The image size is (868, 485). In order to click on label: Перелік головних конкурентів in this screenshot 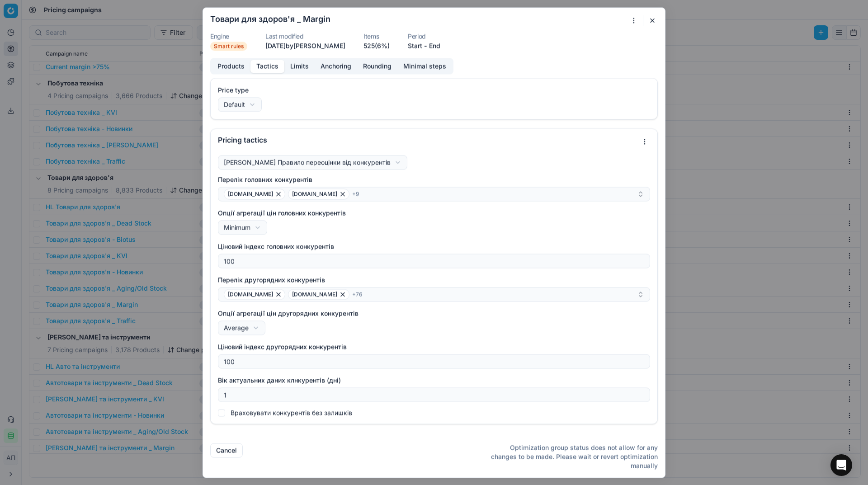, I will do `click(434, 179)`.